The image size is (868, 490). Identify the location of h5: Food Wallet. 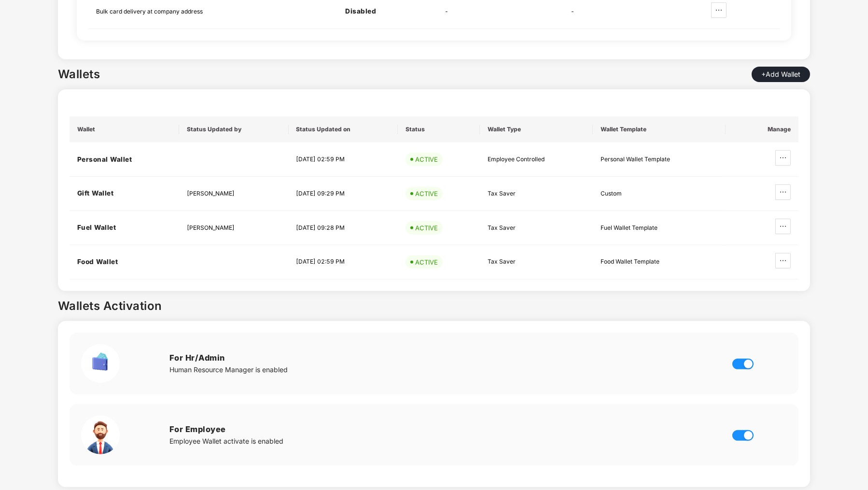
(124, 261).